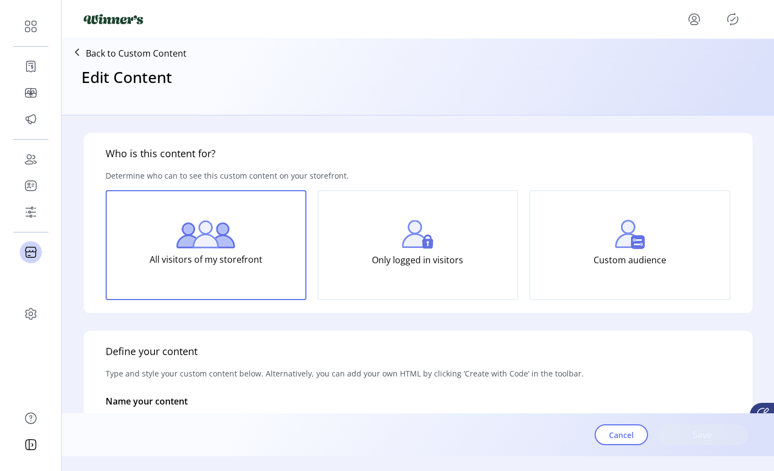 The height and width of the screenshot is (471, 774). I want to click on p: Determine who can to see this custom content on your storefront., so click(227, 175).